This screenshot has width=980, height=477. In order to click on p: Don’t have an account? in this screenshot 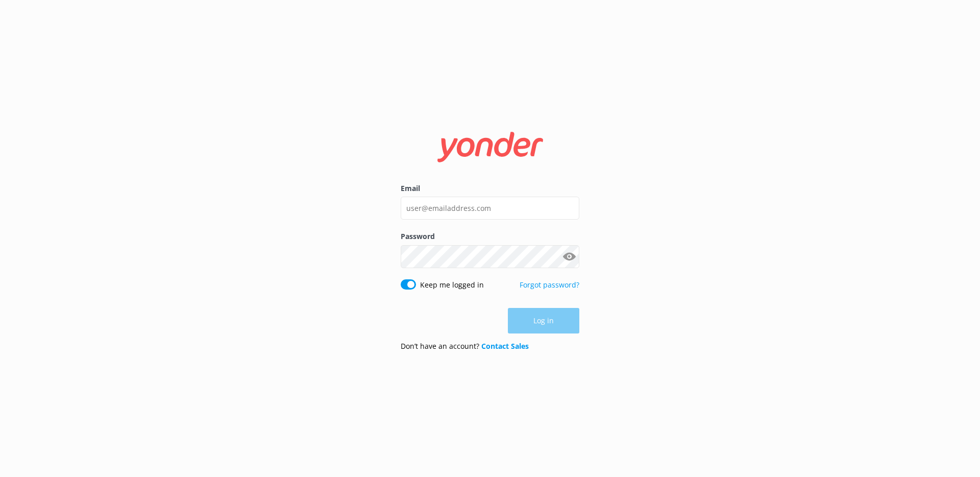, I will do `click(464, 346)`.